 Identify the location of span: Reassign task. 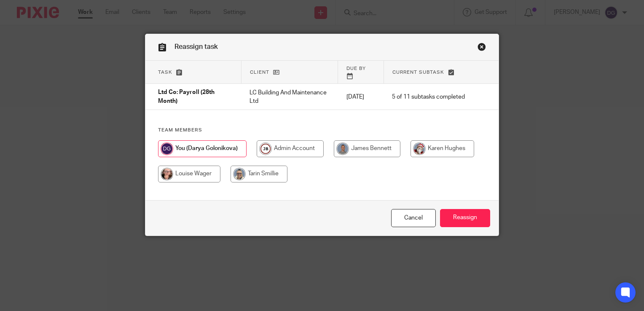
(196, 47).